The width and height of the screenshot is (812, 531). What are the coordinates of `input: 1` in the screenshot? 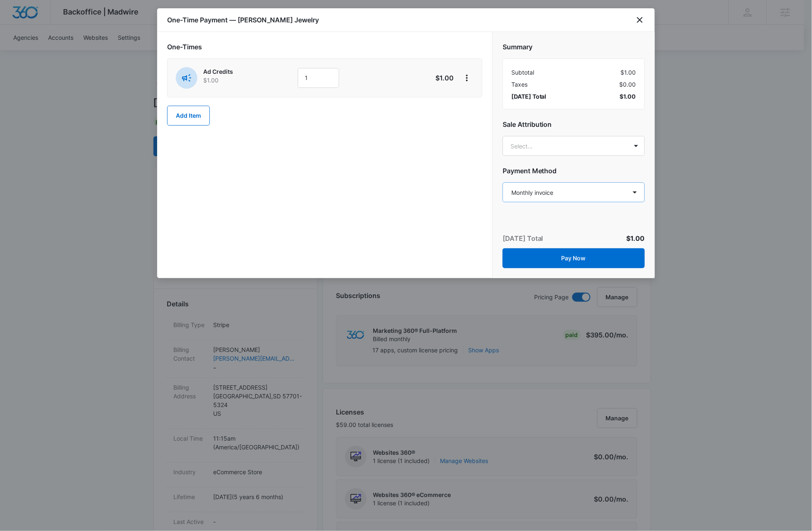 It's located at (318, 78).